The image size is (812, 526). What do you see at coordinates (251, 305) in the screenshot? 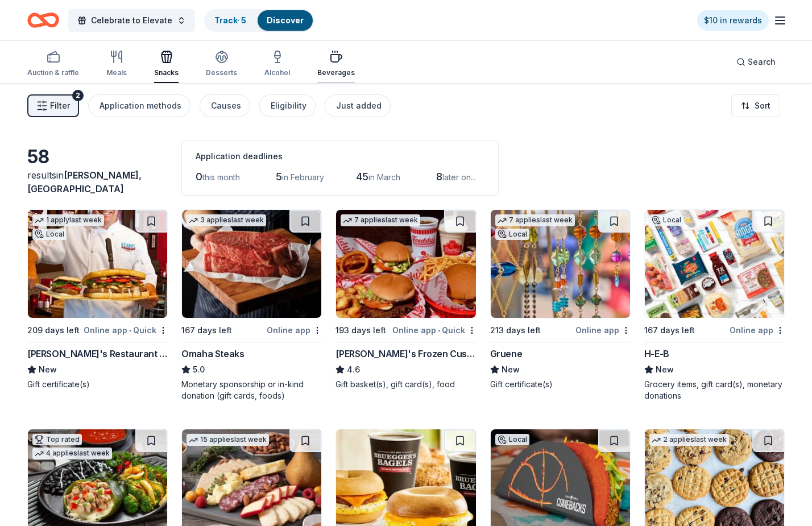
I see `a: Image for Omaha Steaks 3 applieslast week167 days leftOnline appOmaha Steaks5.0Monetary sponsorsh...` at bounding box center [251, 305].